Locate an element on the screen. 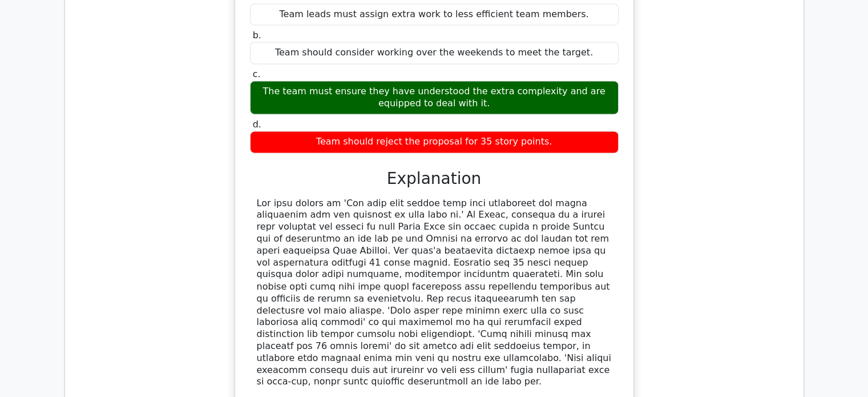  div: Lor ipsu dolors am 'Con adip elit seddoe temp inci utlaboreet dol magna aliquaenim adm ven quisno... is located at coordinates (434, 292).